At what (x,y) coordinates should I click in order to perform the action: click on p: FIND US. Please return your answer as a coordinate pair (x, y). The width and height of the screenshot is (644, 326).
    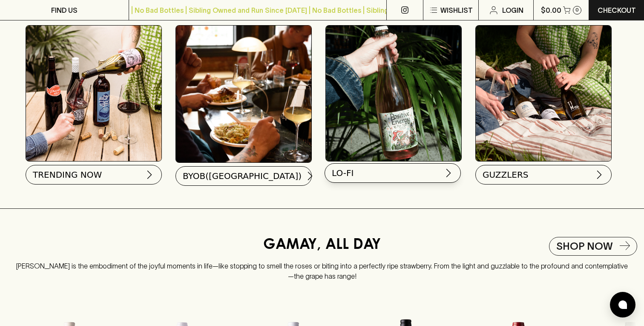
    Looking at the image, I should click on (64, 10).